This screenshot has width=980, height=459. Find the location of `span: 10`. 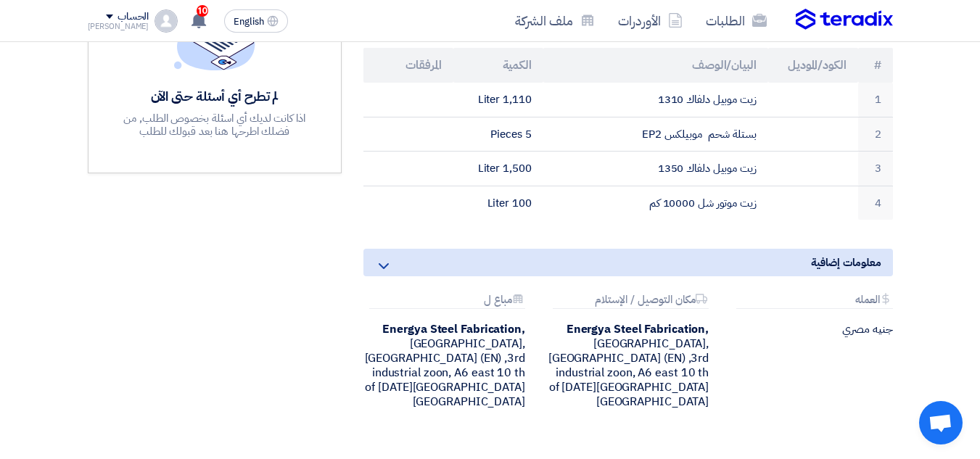

span: 10 is located at coordinates (202, 11).